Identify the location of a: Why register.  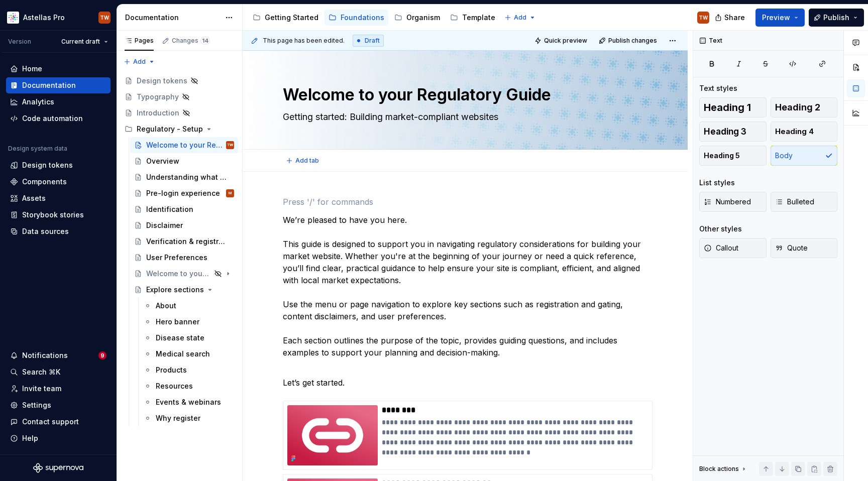
(189, 418).